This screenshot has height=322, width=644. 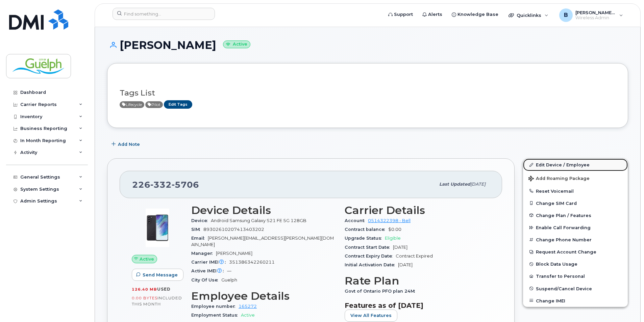 What do you see at coordinates (215, 307) in the screenshot?
I see `span: Employee number` at bounding box center [215, 307].